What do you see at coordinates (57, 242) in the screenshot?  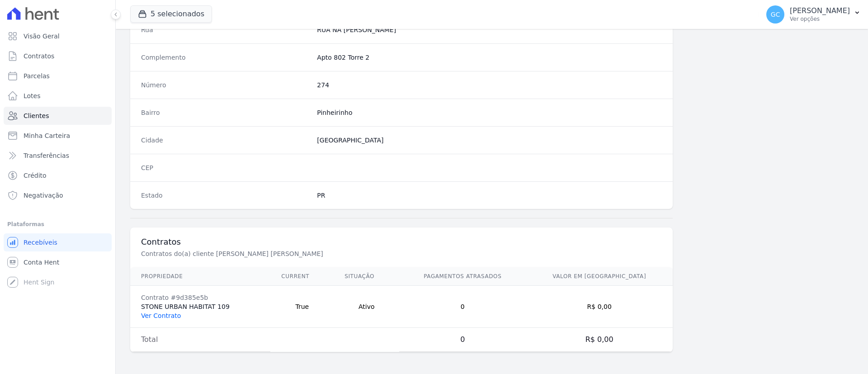 I see `a: Recebíveis` at bounding box center [57, 242].